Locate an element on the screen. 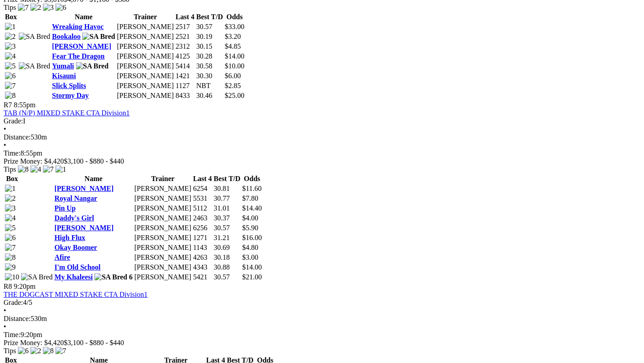 The image size is (644, 363). td: 1271 is located at coordinates (203, 238).